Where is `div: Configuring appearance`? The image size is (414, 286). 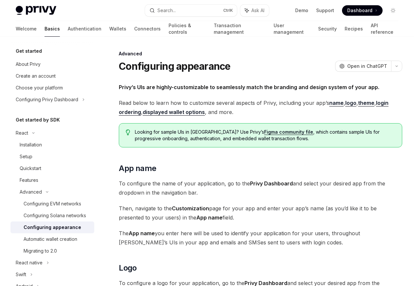 div: Configuring appearance is located at coordinates (52, 227).